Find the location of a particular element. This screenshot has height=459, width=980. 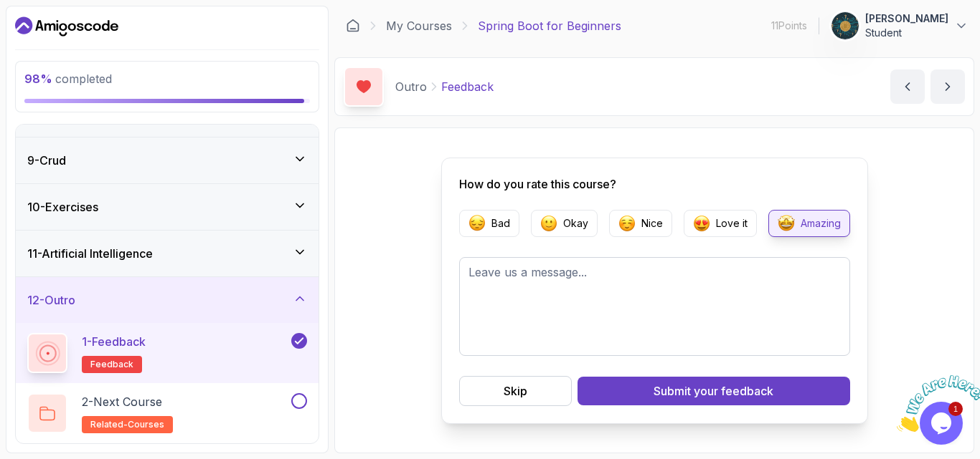

div: CloseChat attention grabber is located at coordinates (44, 34).